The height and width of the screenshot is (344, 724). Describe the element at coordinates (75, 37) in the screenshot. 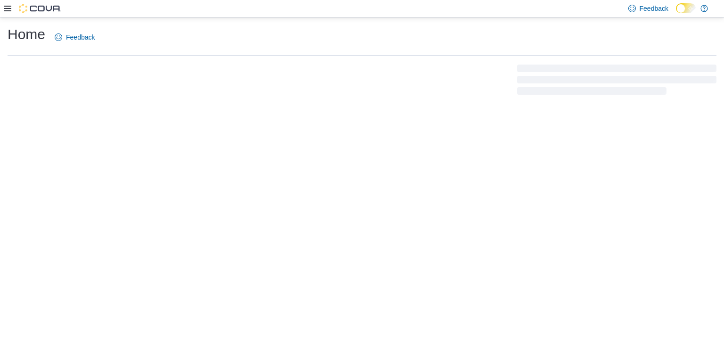

I see `a: Feedback` at that location.